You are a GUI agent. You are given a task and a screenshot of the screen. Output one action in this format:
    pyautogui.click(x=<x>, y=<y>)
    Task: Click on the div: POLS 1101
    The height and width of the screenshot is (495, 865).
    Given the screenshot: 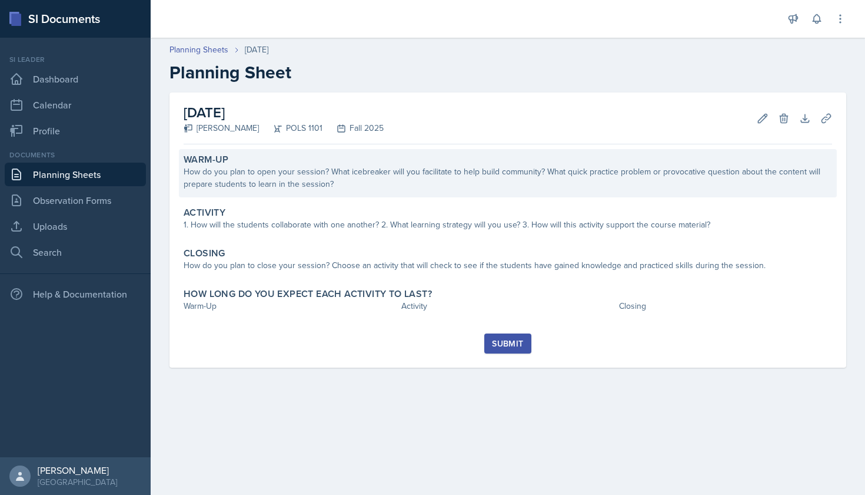 What is the action you would take?
    pyautogui.click(x=291, y=128)
    